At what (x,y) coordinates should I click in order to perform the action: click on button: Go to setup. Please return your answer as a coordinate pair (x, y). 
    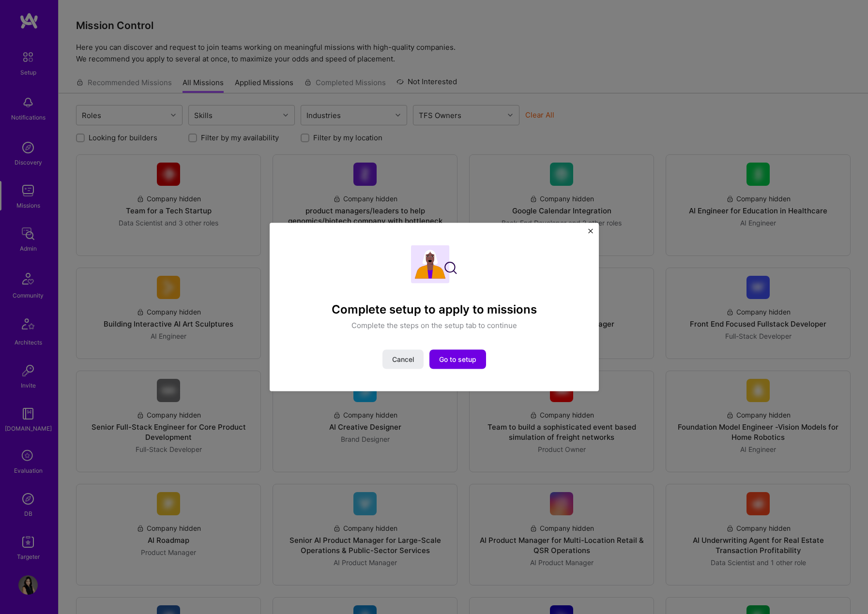
    Looking at the image, I should click on (458, 359).